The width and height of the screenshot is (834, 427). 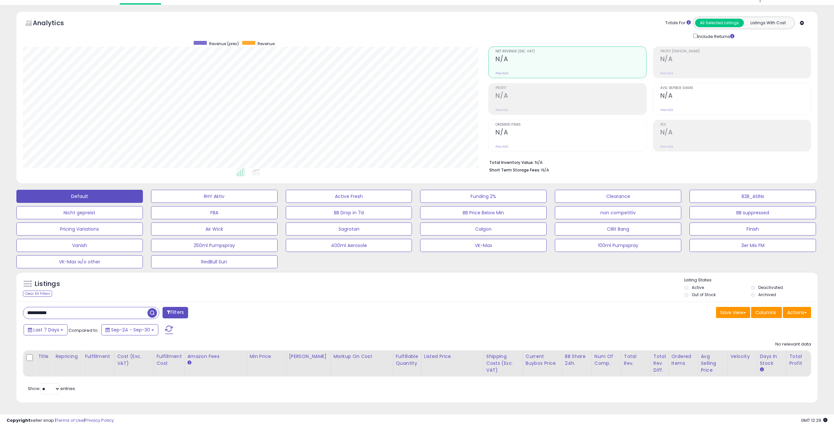 I want to click on div: Markup on Cost, so click(x=362, y=357).